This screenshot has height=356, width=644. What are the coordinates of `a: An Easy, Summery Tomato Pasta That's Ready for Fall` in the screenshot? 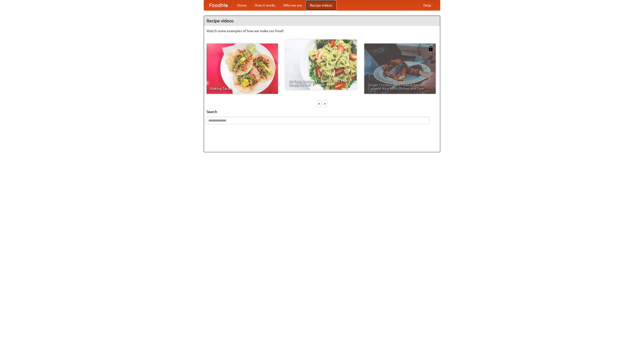 It's located at (321, 65).